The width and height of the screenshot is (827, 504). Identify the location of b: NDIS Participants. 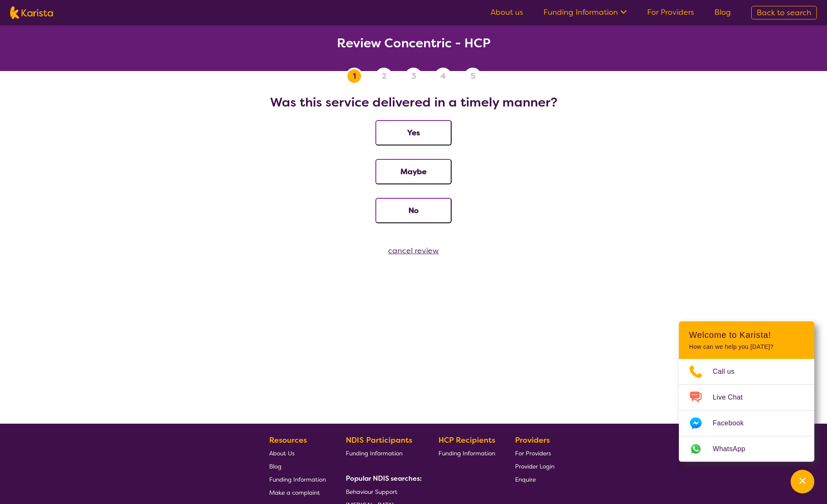
(379, 440).